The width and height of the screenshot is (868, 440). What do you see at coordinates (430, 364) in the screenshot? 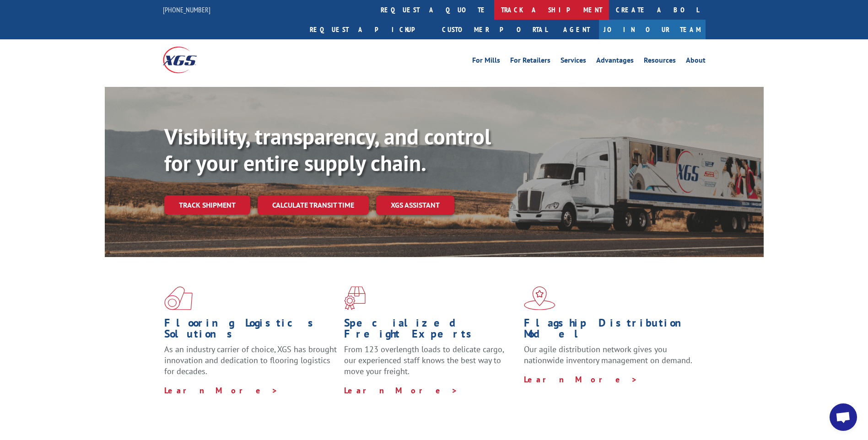
I see `p: From 123 overlength loads to delicate cargo, our experienced staff knows the best way to move you...` at bounding box center [430, 364].